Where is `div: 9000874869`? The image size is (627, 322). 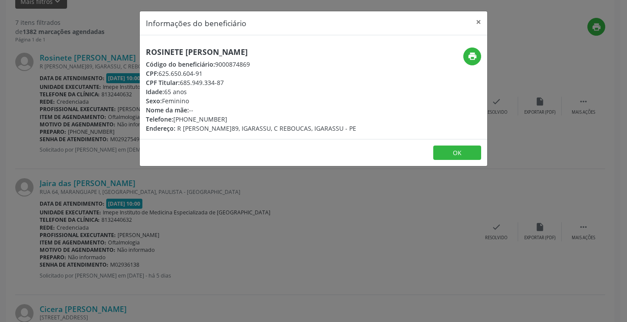 div: 9000874869 is located at coordinates (251, 64).